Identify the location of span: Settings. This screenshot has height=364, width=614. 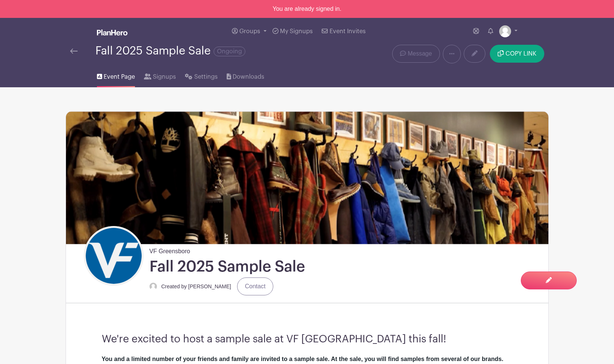
(206, 77).